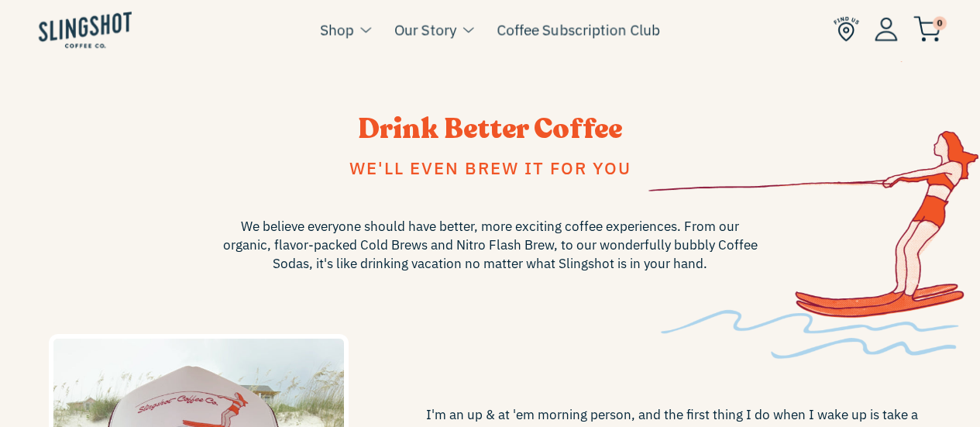  What do you see at coordinates (490, 167) in the screenshot?
I see `span: We'll even brew it for you` at bounding box center [490, 167].